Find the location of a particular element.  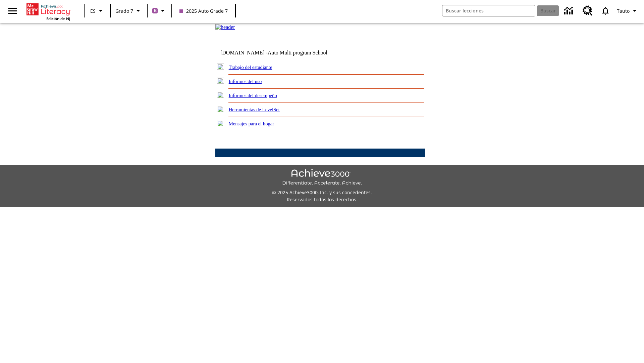

span: Grado 7 is located at coordinates (124, 11).